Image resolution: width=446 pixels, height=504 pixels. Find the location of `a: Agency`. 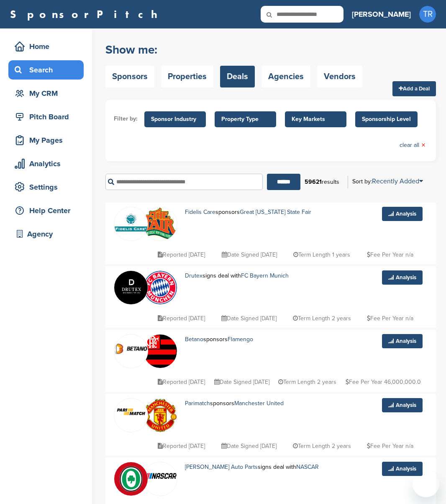

a: Agency is located at coordinates (46, 234).